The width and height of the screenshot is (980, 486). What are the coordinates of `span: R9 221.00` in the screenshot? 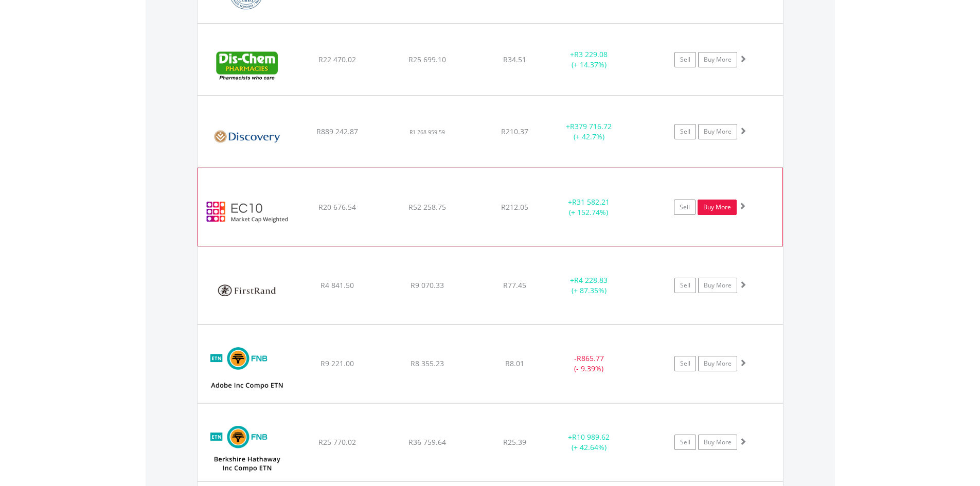 It's located at (337, 363).